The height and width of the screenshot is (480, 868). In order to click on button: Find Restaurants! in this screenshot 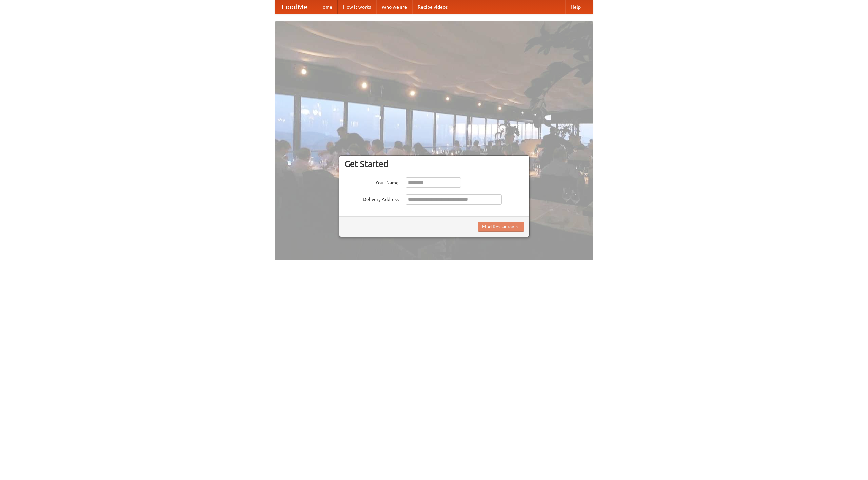, I will do `click(501, 227)`.